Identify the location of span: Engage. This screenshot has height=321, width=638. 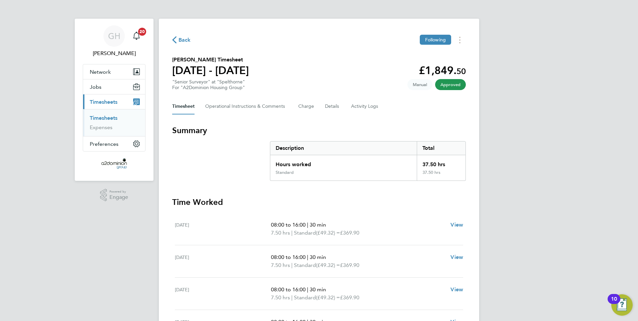
(119, 197).